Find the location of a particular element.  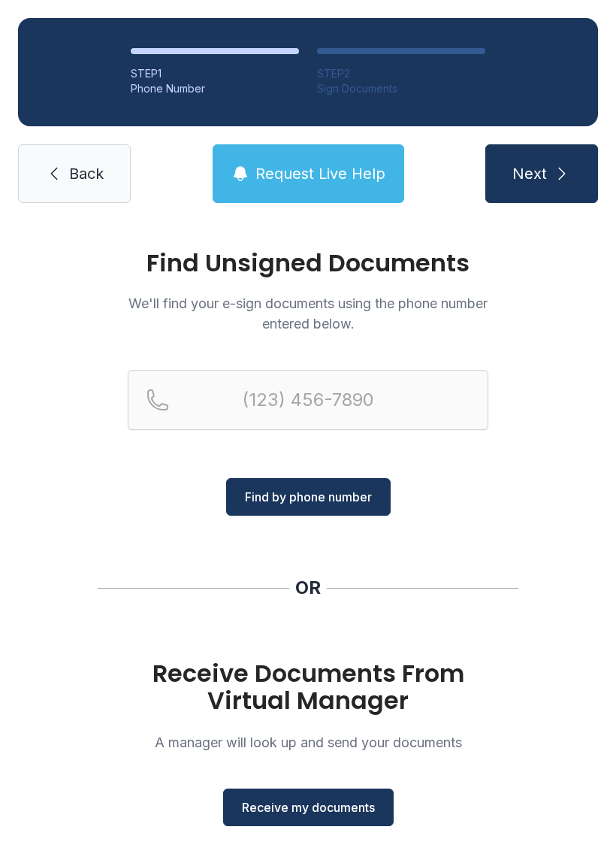

div: STEP 2 is located at coordinates (401, 73).